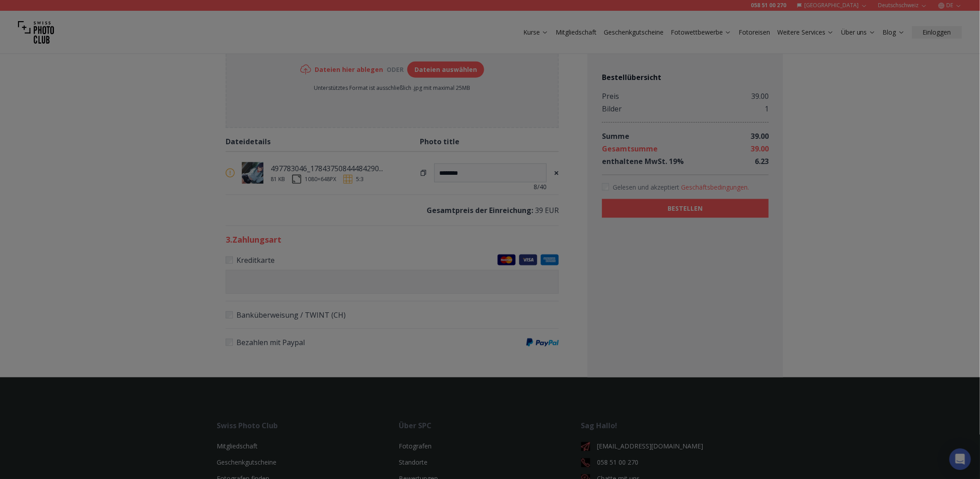  What do you see at coordinates (393, 210) in the screenshot?
I see `p: 39 EUR` at bounding box center [393, 210].